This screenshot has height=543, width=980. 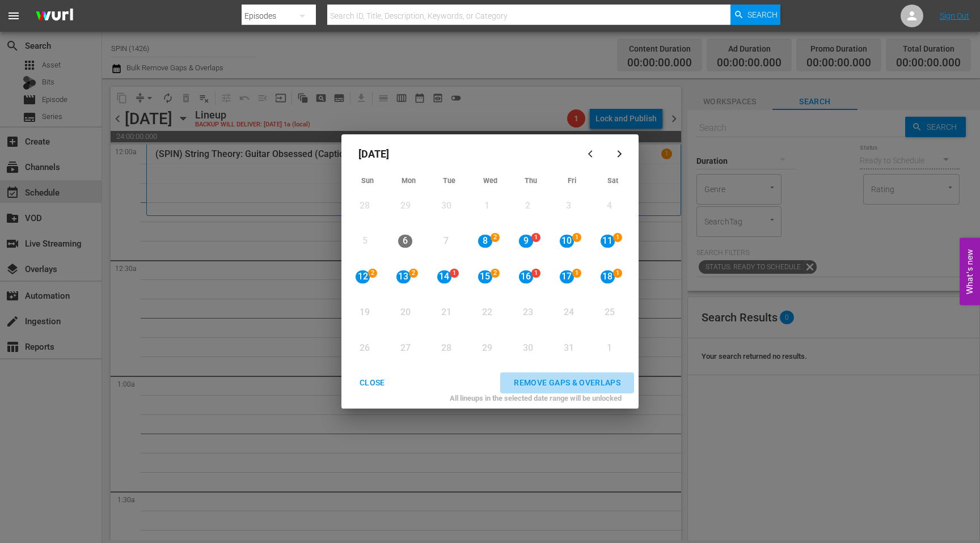 I want to click on div: 2, so click(x=527, y=206).